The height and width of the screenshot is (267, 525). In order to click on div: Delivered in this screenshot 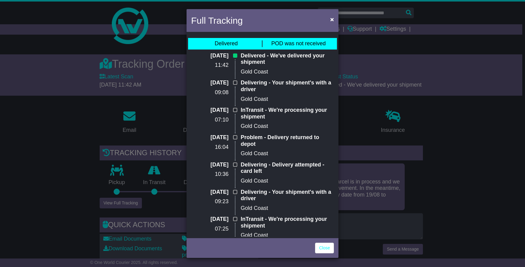, I will do `click(226, 44)`.